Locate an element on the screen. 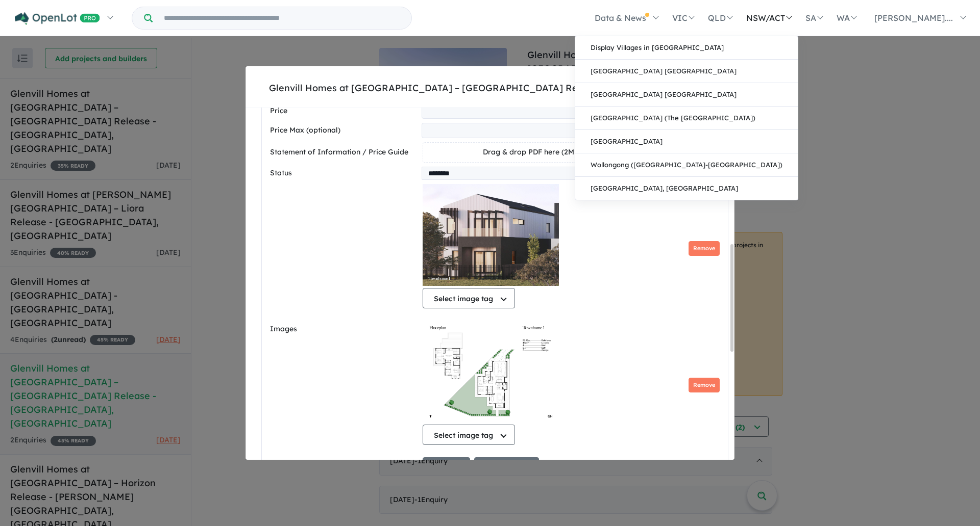  label: Price Max (optional) is located at coordinates (343, 131).